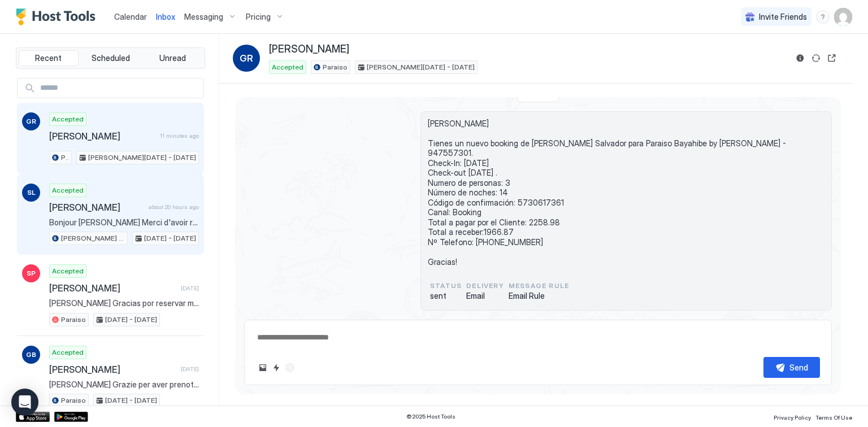 This screenshot has width=868, height=427. What do you see at coordinates (58, 17) in the screenshot?
I see `a: Host Tools Logo` at bounding box center [58, 17].